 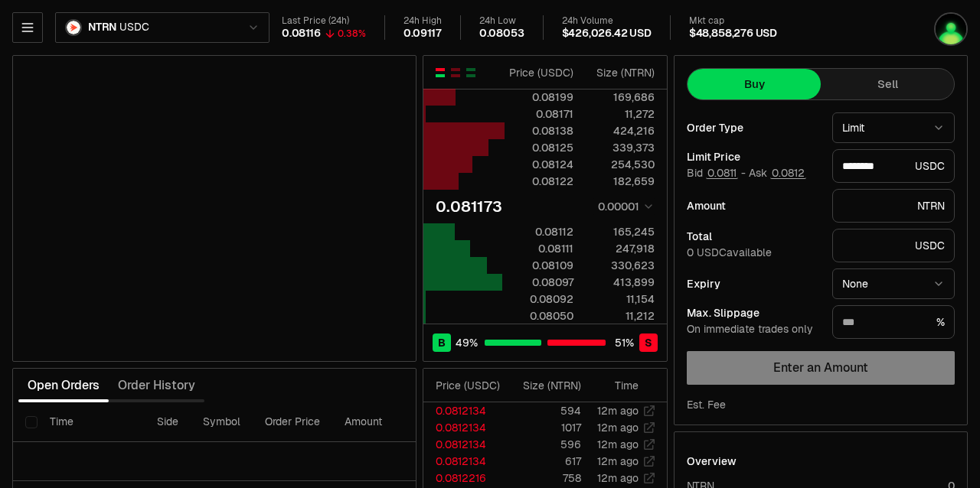 What do you see at coordinates (544, 428) in the screenshot?
I see `td: 1017` at bounding box center [544, 428].